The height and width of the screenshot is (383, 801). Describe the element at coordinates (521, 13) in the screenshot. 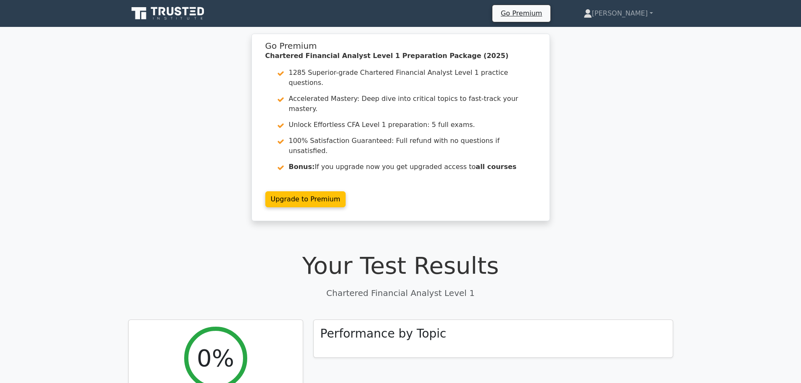

I see `a: Go Premium` at that location.